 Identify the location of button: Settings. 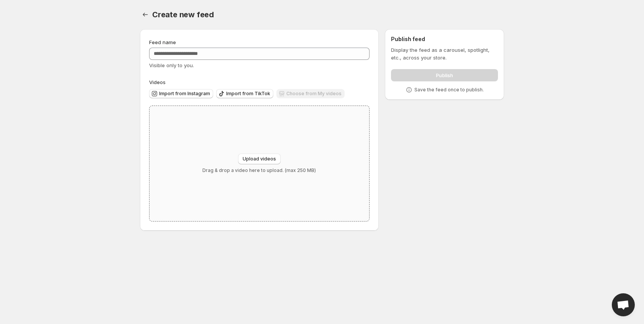
(146, 14).